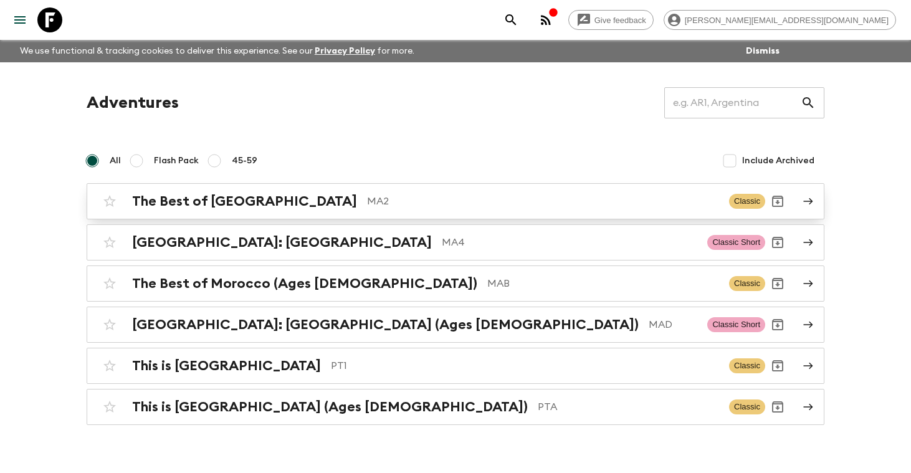 Image resolution: width=911 pixels, height=473 pixels. I want to click on a: Privacy Policy, so click(345, 51).